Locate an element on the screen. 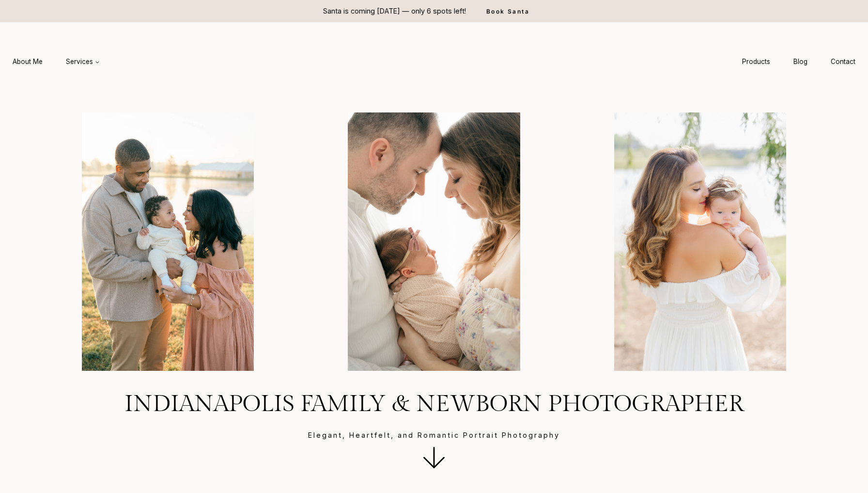 This screenshot has width=868, height=493. a: Products is located at coordinates (756, 62).